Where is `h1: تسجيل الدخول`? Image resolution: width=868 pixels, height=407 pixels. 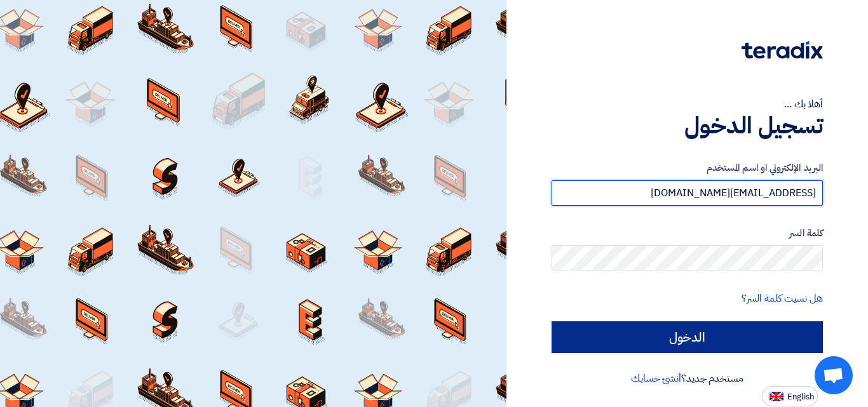 h1: تسجيل الدخول is located at coordinates (687, 126).